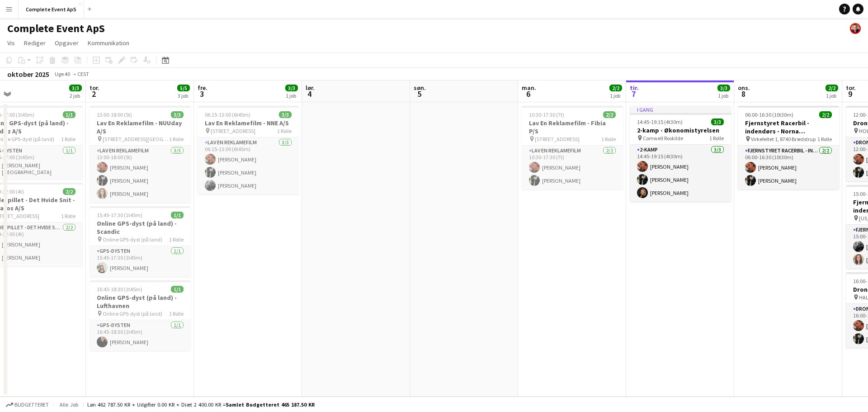  What do you see at coordinates (788, 147) in the screenshot?
I see `app-job-card: 06:00-16:30 (10t30m)2/2Fjernstyret Racerbil - indendørs - Norna Playgrounds A/S Virkefeltet 1, 87...` at bounding box center [788, 147].